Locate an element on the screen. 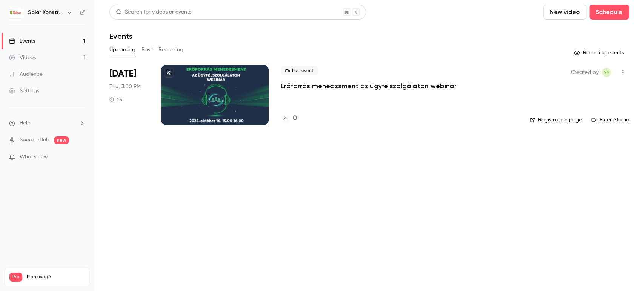  div: Audience is located at coordinates (25, 74).